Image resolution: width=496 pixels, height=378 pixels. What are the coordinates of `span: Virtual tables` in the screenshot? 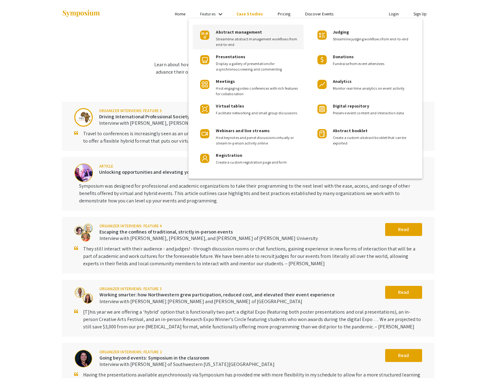 It's located at (230, 106).